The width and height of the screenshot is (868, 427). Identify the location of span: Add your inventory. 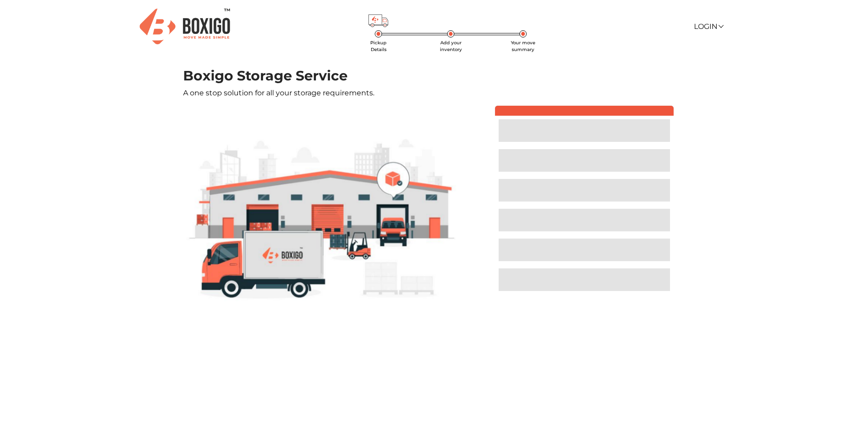
(451, 46).